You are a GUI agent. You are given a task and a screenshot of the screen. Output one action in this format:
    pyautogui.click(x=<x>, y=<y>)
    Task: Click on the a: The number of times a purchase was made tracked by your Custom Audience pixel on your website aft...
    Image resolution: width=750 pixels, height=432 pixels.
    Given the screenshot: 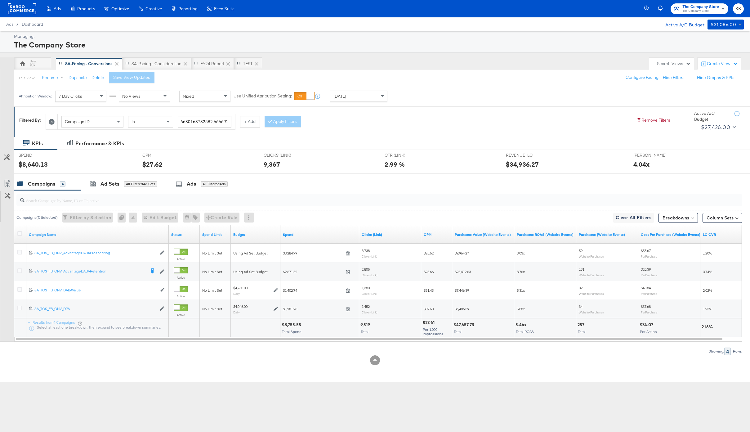 What is the action you would take?
    pyautogui.click(x=608, y=234)
    